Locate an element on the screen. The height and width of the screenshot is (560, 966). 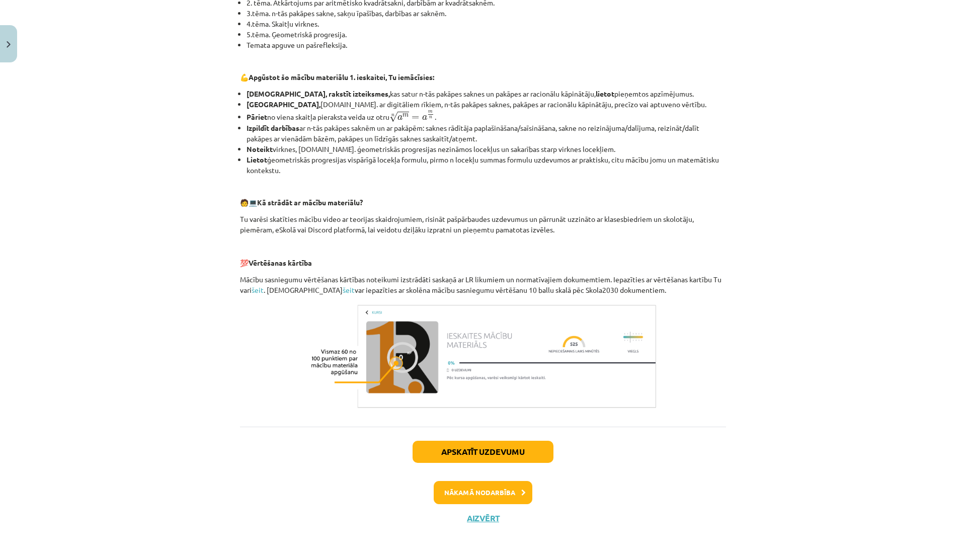
b: Apgūstot šo mācību materiālu 1. ieskaitei, Tu iemācīsies: is located at coordinates (341, 77).